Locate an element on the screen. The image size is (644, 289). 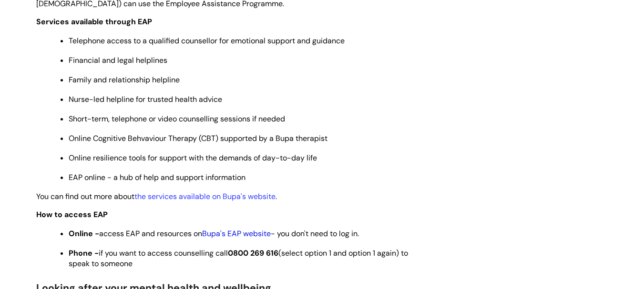
strong: Phone - is located at coordinates (83, 253).